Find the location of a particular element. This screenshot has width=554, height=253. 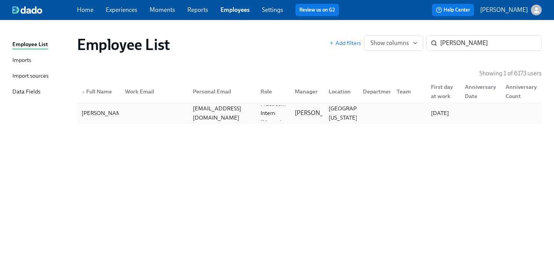

div: Import sources is located at coordinates (30, 76).